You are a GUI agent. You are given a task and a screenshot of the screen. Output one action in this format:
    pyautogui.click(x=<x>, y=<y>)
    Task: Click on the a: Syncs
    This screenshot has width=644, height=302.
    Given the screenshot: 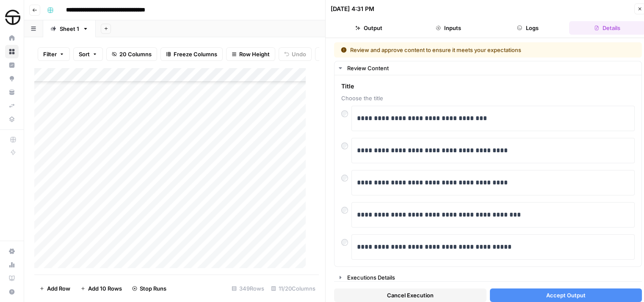 What is the action you would take?
    pyautogui.click(x=12, y=106)
    